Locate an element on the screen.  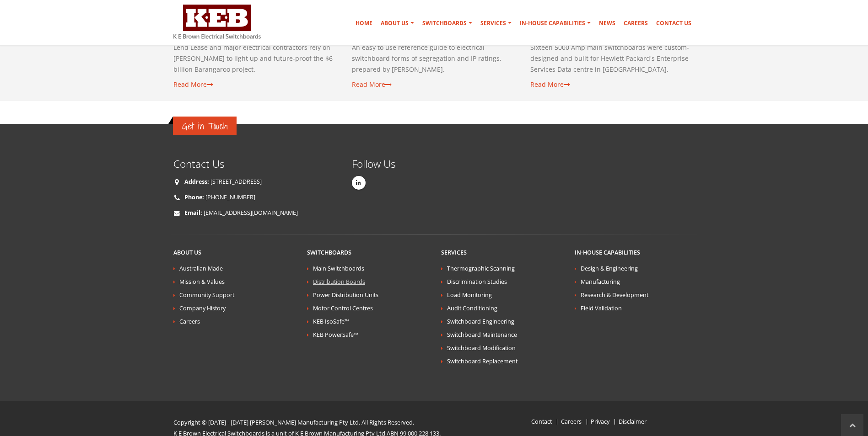
a: Discrimination Studies is located at coordinates (477, 282).